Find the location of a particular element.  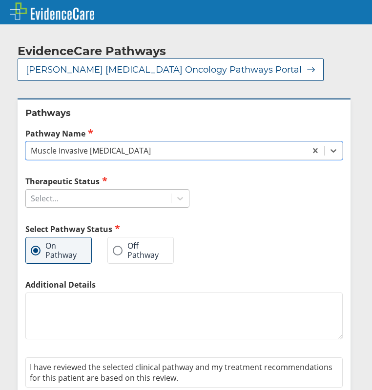

h2: Pathways is located at coordinates (184, 113).